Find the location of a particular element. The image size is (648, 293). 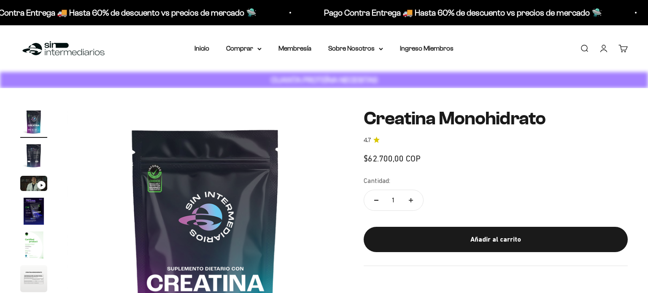

p: Pago Contra Entrega 🚚 Hasta 60% de descuento vs precios de mercado 🛸 is located at coordinates (463, 13).